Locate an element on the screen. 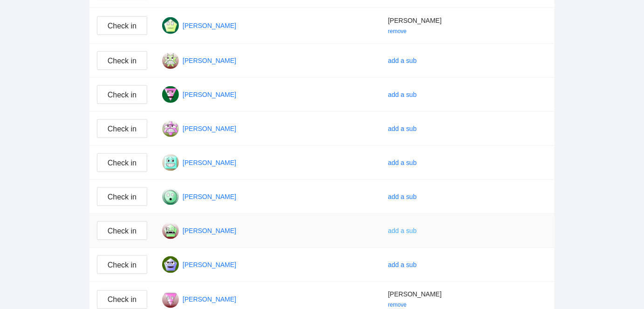 The image size is (644, 309). img: Gravatar for peggy munroe@gmail.com is located at coordinates (170, 265).